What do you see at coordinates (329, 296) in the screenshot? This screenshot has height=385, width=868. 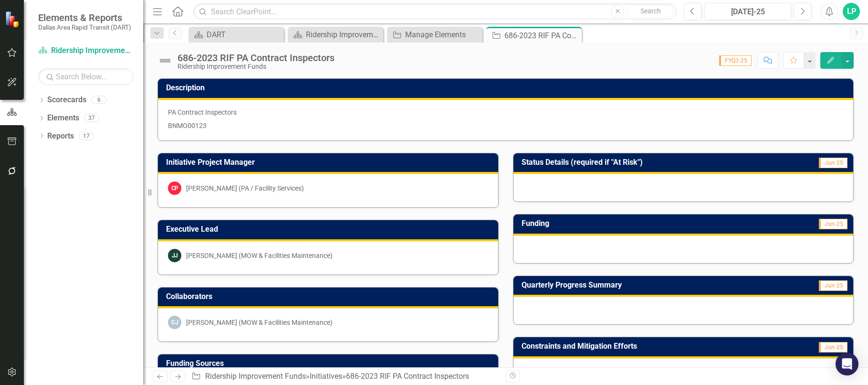 I see `h3: Collaborators` at bounding box center [329, 296].